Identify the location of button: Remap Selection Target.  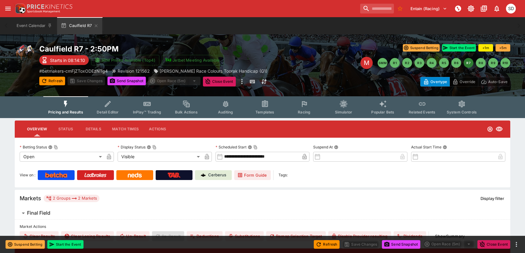
(296, 236).